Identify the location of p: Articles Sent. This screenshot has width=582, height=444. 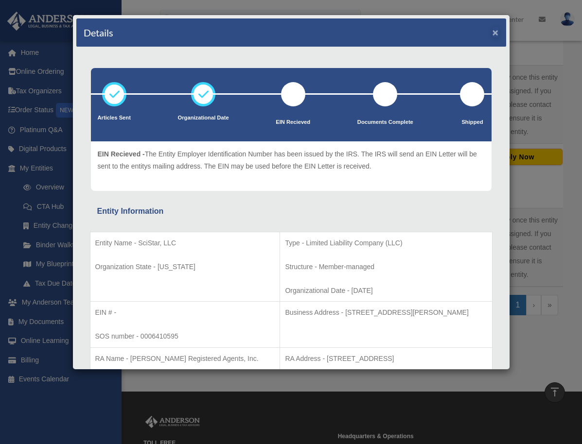
(114, 118).